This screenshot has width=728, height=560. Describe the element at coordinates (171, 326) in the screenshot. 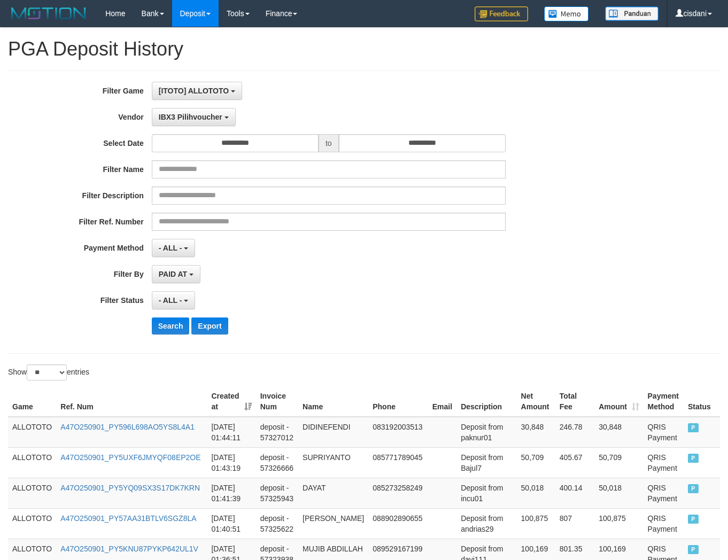

I see `button: Search` at that location.